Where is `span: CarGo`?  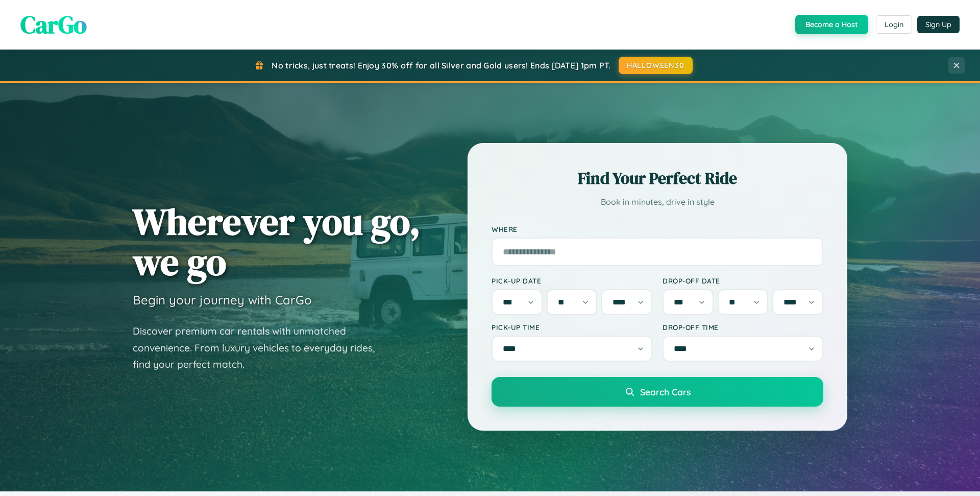
span: CarGo is located at coordinates (54, 24).